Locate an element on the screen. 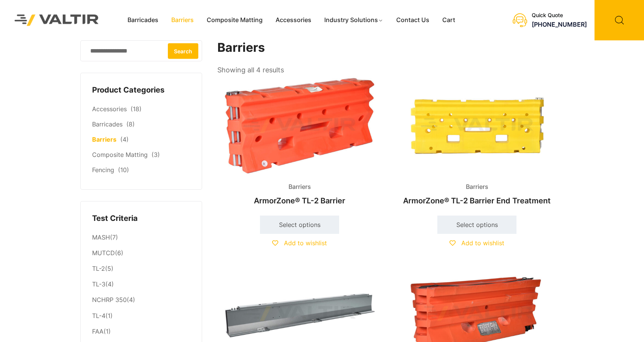  a: Select options for “ArmorZone® TL-2 Barrier” is located at coordinates (299, 225).